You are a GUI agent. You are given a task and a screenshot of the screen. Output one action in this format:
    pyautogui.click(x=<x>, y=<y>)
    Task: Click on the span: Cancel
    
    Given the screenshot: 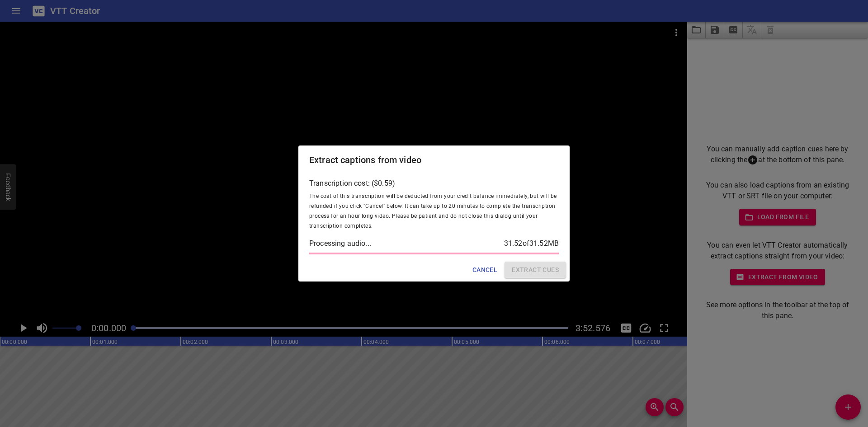 What is the action you would take?
    pyautogui.click(x=484, y=270)
    